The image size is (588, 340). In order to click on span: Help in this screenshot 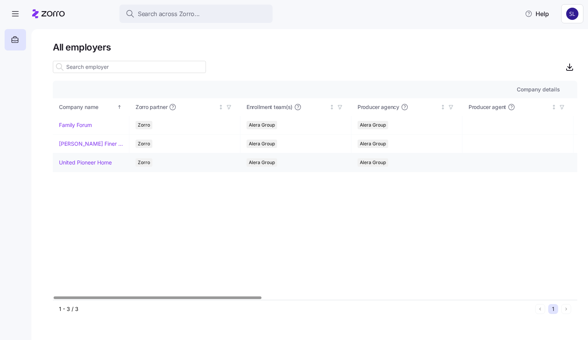, I will do `click(536, 14)`.